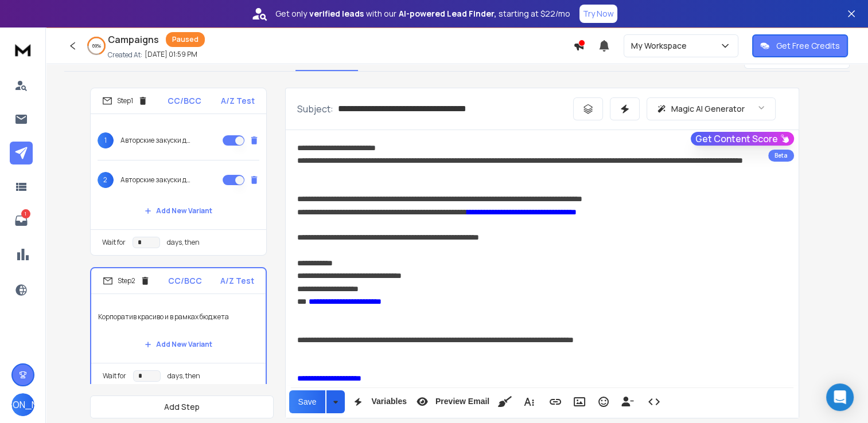 This screenshot has height=423, width=868. Describe the element at coordinates (315, 109) in the screenshot. I see `p: Subject:` at that location.